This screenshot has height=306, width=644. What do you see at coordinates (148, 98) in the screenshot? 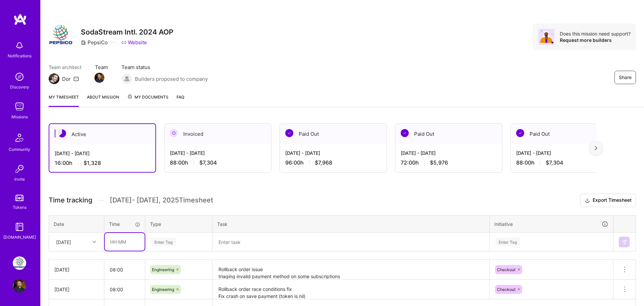
I see `span: My Documents` at bounding box center [148, 98].